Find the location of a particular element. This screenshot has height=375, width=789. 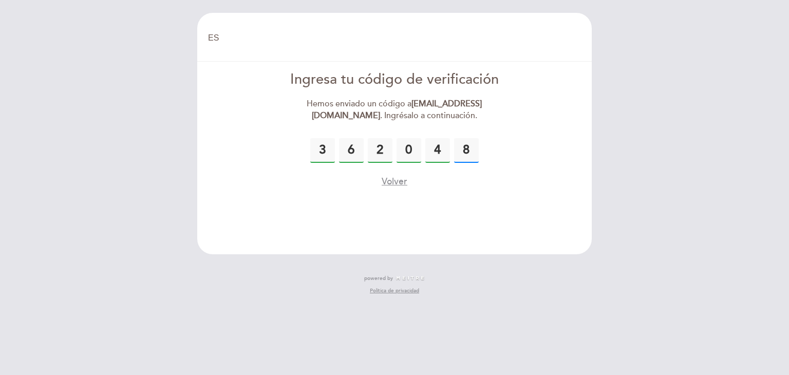

span: powered by is located at coordinates (378, 278).